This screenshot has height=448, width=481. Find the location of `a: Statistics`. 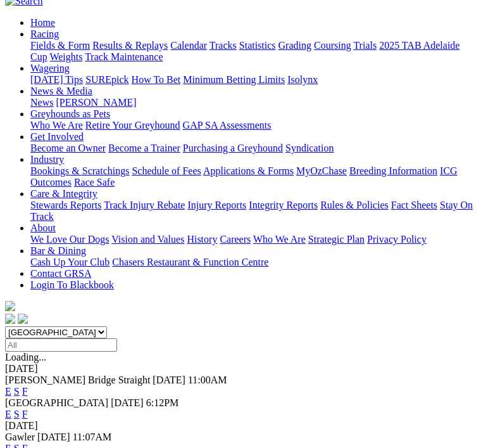

a: Statistics is located at coordinates (258, 45).